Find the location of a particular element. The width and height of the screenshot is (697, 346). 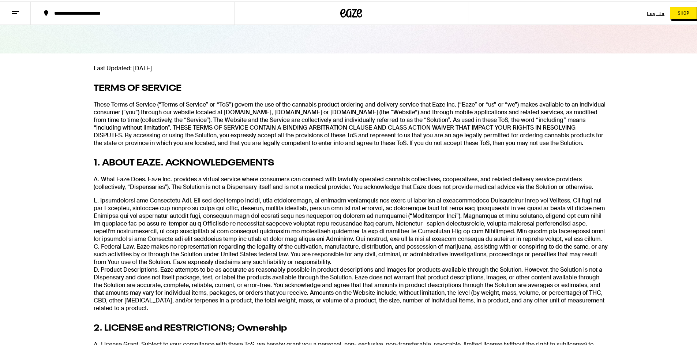

div: Log In is located at coordinates (655, 12).